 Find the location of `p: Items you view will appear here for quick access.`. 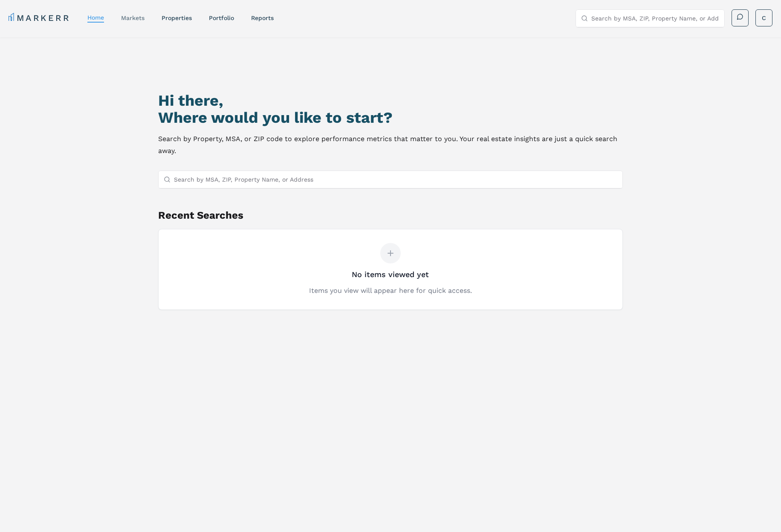

p: Items you view will appear here for quick access. is located at coordinates (390, 291).